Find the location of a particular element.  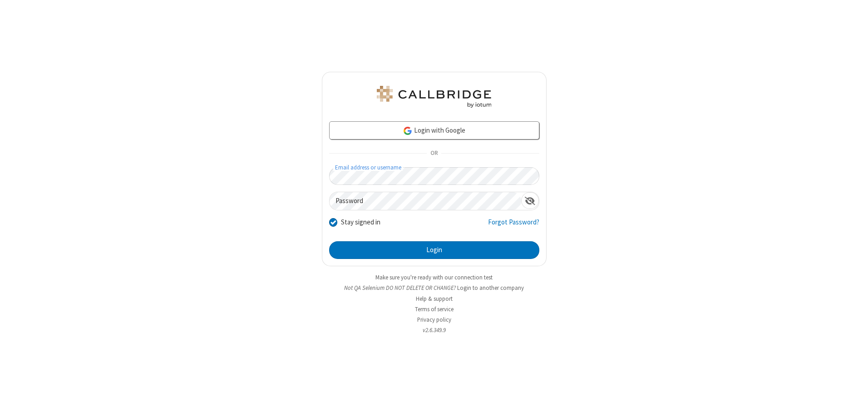

span: OR is located at coordinates (434, 154).